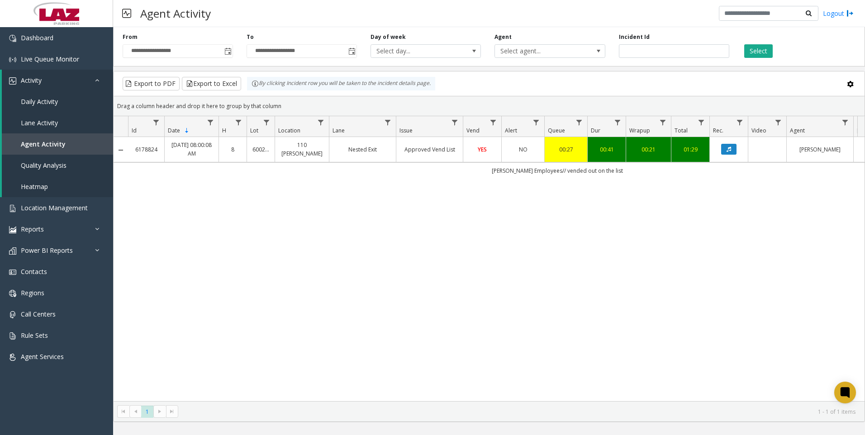 This screenshot has width=865, height=435. Describe the element at coordinates (57, 101) in the screenshot. I see `a: Daily Activity` at that location.